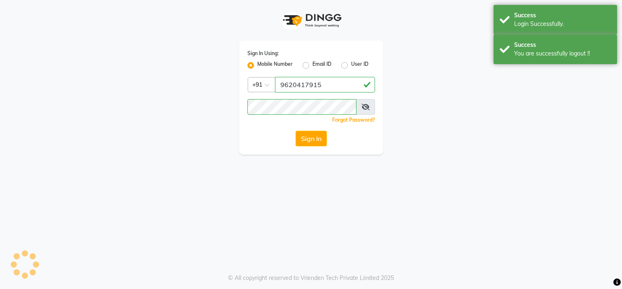 This screenshot has width=622, height=289. Describe the element at coordinates (322, 65) in the screenshot. I see `label: Email ID` at that location.